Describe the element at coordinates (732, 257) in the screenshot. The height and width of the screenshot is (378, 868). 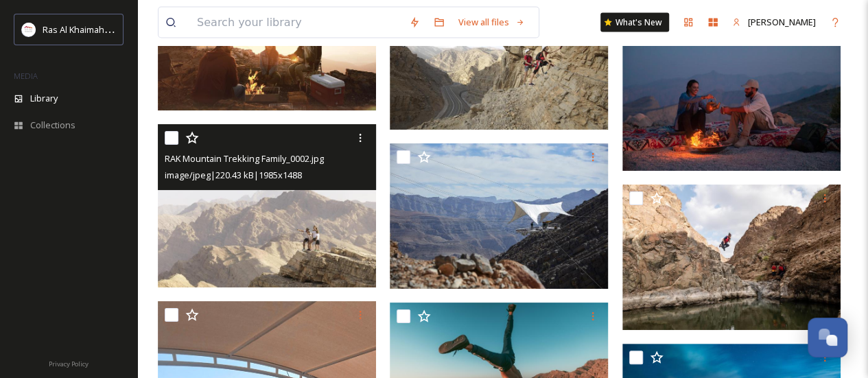
I see `img: Wadi Showka.jpg` at that location.